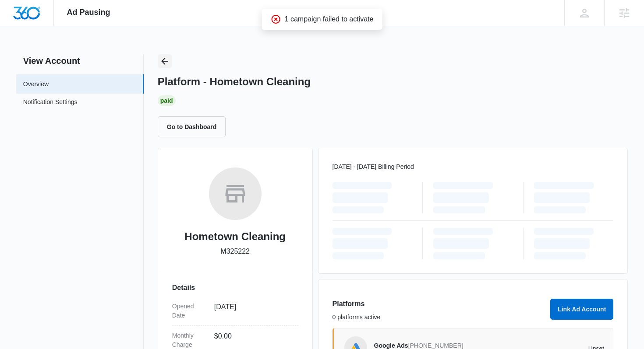  What do you see at coordinates (88, 12) in the screenshot?
I see `span: Ad Pausing` at bounding box center [88, 12].